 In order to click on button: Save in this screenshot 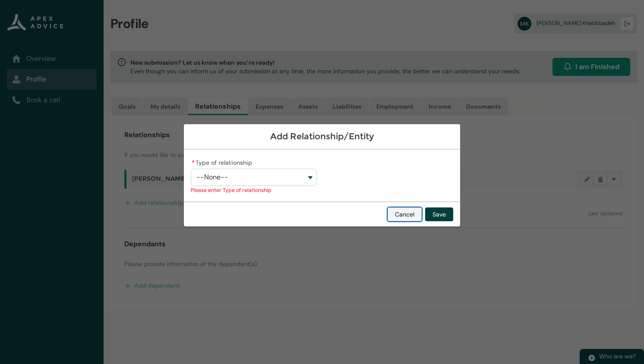, I will do `click(439, 215)`.